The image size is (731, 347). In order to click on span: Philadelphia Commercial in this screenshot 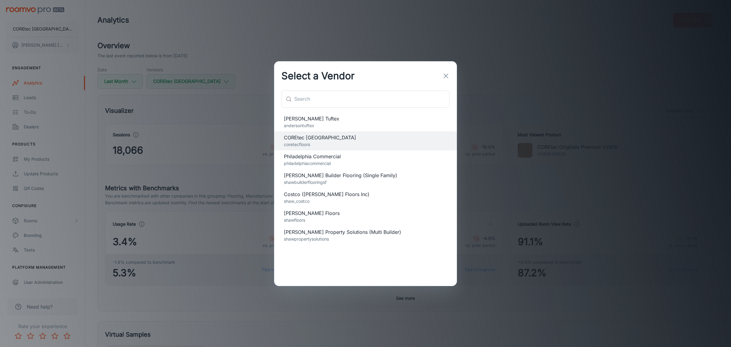, I will do `click(366, 156)`.